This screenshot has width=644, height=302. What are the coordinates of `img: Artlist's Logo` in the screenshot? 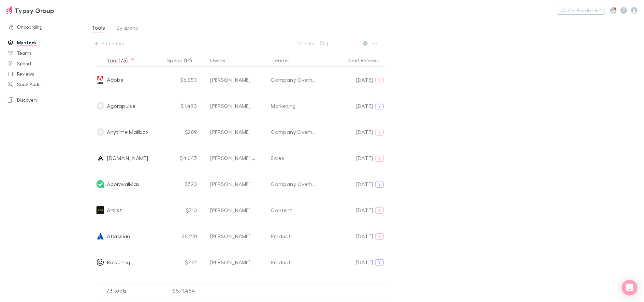 It's located at (100, 210).